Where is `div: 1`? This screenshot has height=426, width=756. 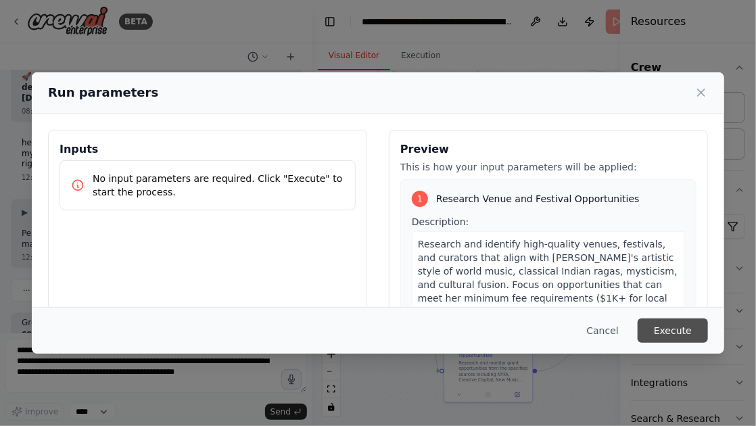 div: 1 is located at coordinates (420, 199).